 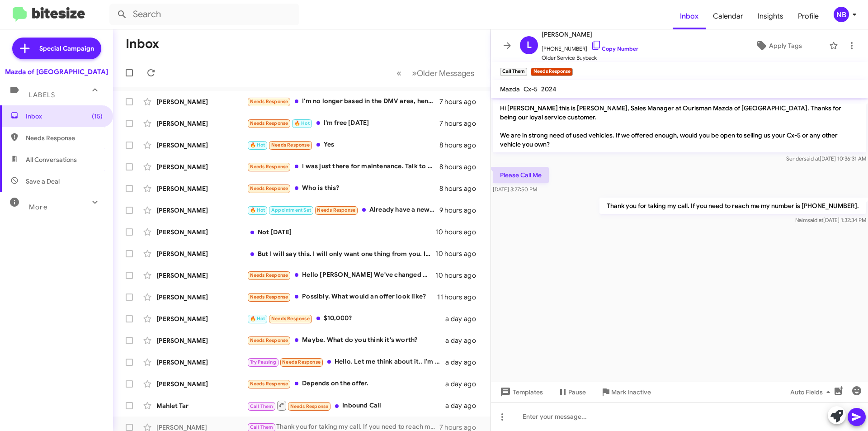 I want to click on a: Insights, so click(x=771, y=16).